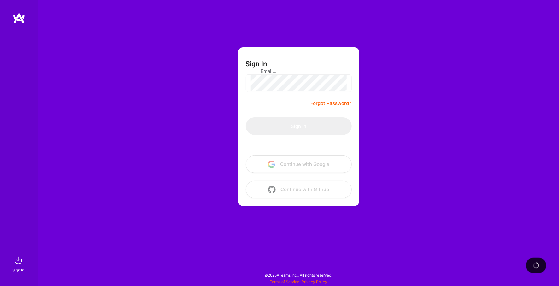  What do you see at coordinates (536, 266) in the screenshot?
I see `img: loading` at bounding box center [536, 266].